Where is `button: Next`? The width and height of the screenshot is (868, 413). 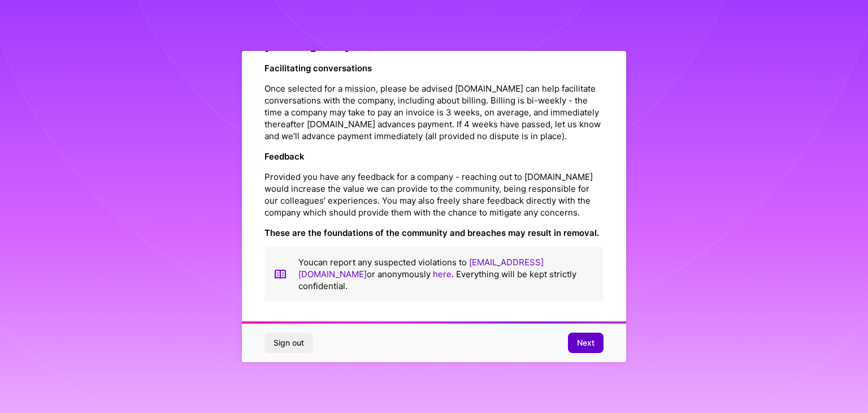 button: Next is located at coordinates (586, 343).